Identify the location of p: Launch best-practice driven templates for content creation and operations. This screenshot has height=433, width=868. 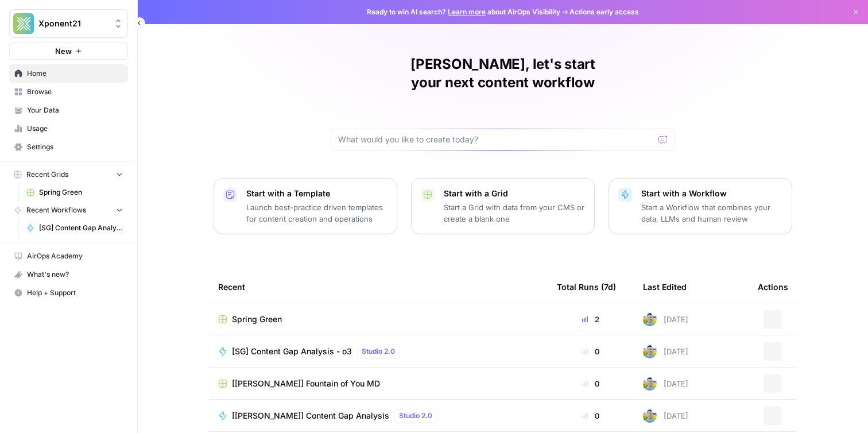
(317, 213).